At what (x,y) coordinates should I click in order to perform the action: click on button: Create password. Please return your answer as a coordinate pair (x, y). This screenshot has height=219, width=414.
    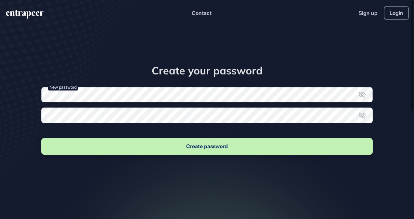
    Looking at the image, I should click on (207, 146).